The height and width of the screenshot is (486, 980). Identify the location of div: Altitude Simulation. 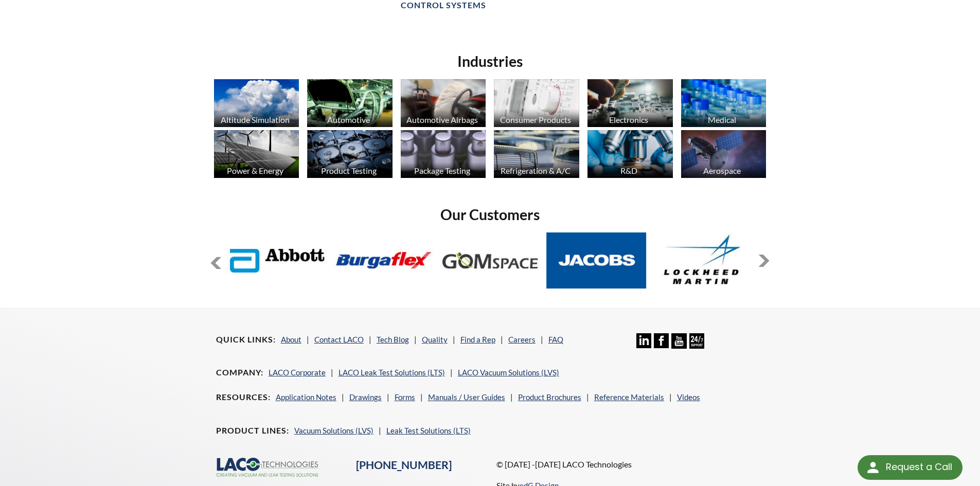
(255, 119).